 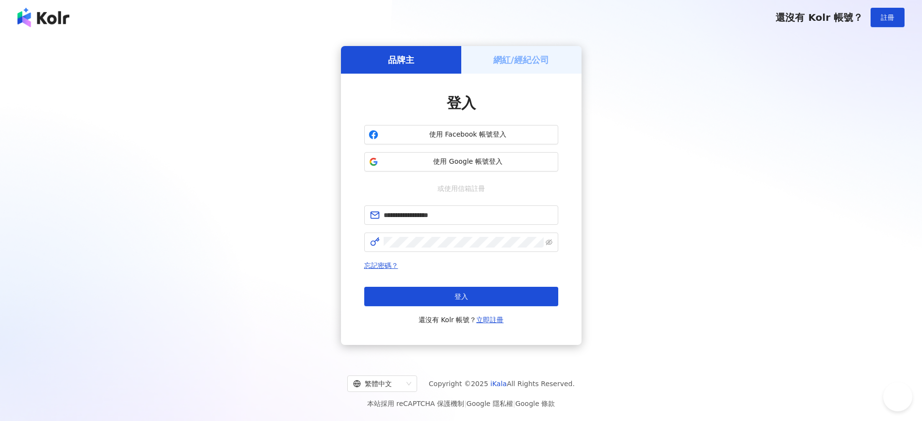 What do you see at coordinates (461, 404) in the screenshot?
I see `span: 本站採用 reCAPTCHA 保護機制` at bounding box center [461, 404].